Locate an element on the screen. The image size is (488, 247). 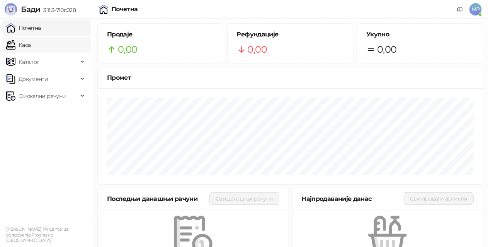
h5: Укупно is located at coordinates (420, 34).